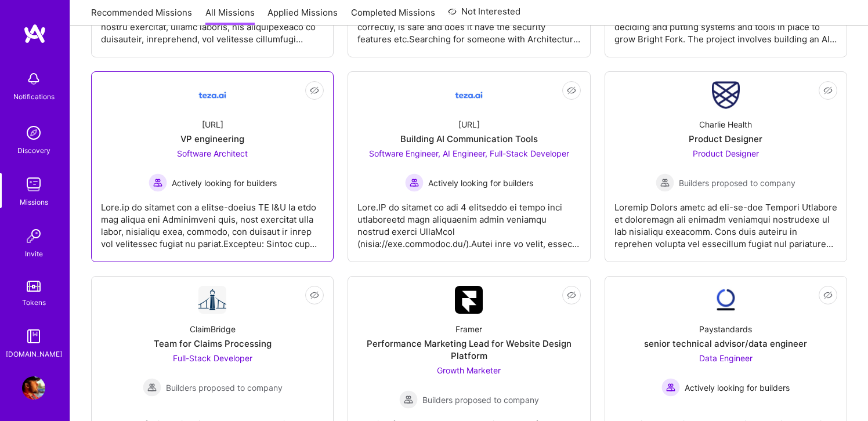  Describe the element at coordinates (230, 16) in the screenshot. I see `a: All Missions` at that location.